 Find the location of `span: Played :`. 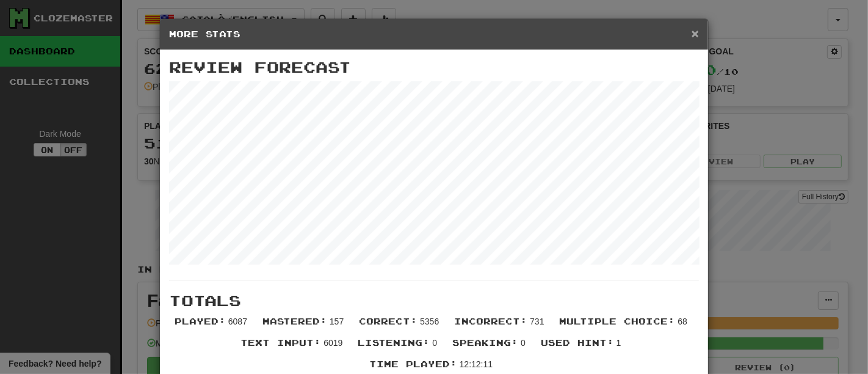

span: Played : is located at coordinates (200, 320).